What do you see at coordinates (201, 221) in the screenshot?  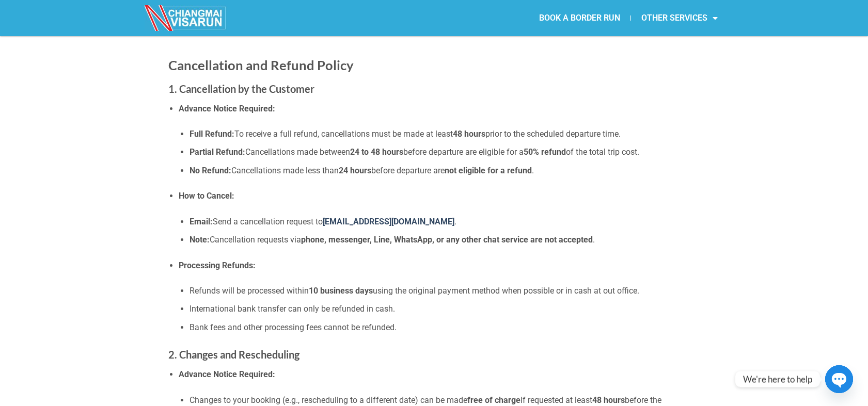 I see `strong: Email:` at bounding box center [201, 221].